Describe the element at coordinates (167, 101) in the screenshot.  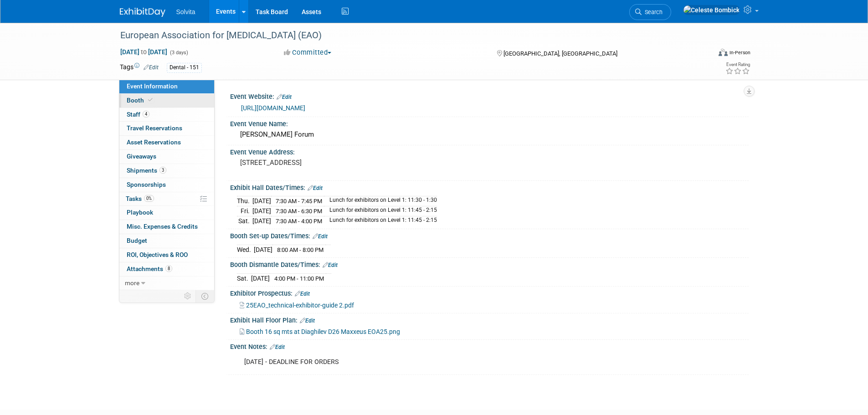
I see `a: Booth` at that location.